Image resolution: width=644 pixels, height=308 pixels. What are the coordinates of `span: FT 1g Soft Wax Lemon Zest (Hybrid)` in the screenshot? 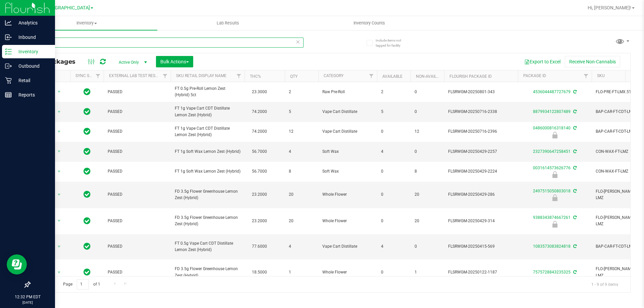 It's located at (208, 171).